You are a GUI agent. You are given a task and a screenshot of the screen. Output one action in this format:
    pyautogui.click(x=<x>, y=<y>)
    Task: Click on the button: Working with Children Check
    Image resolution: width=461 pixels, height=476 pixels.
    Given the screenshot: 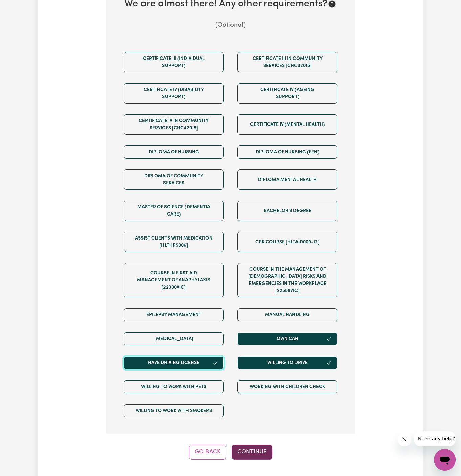 What is the action you would take?
    pyautogui.click(x=288, y=387)
    